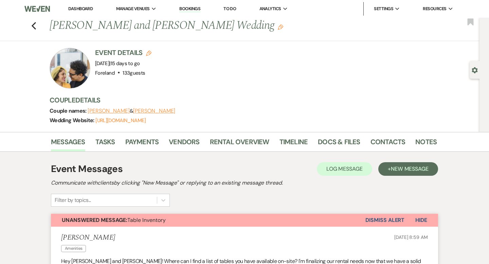  What do you see at coordinates (69, 111) in the screenshot?
I see `span: Couple names:` at bounding box center [69, 111].